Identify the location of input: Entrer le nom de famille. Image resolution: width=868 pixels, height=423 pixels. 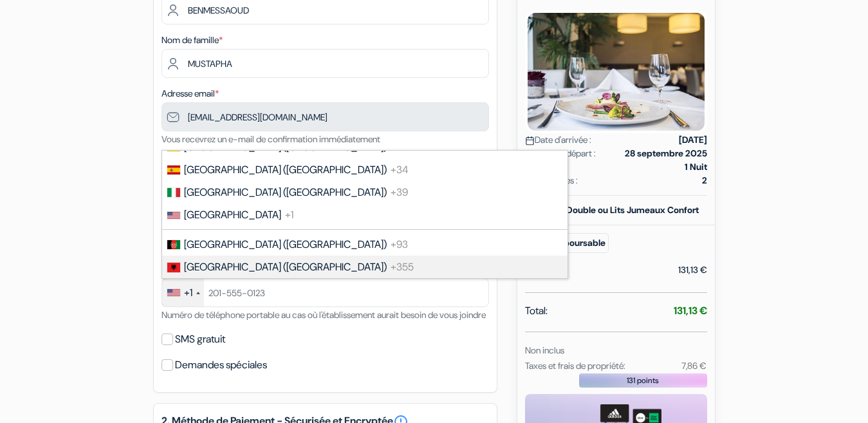
(325, 63).